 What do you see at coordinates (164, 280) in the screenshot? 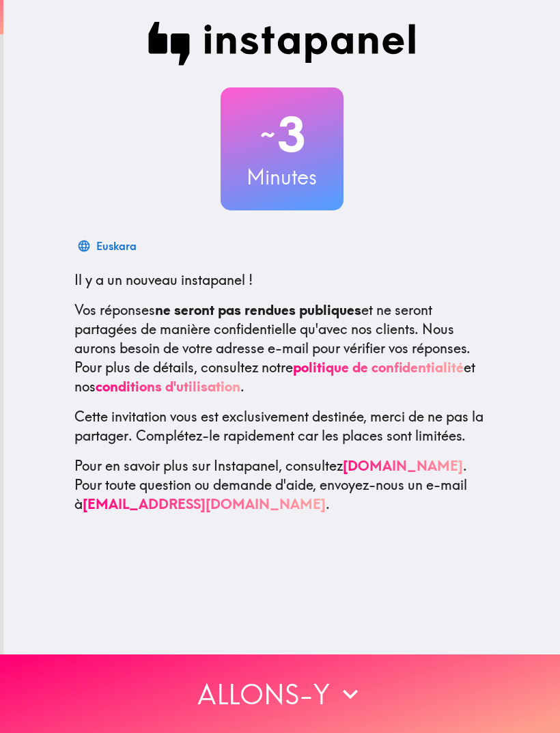
I see `span: Il y a un nouveau instapanel !` at bounding box center [164, 280].